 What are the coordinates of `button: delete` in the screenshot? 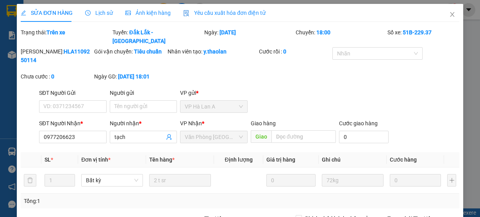 It's located at (30, 180).